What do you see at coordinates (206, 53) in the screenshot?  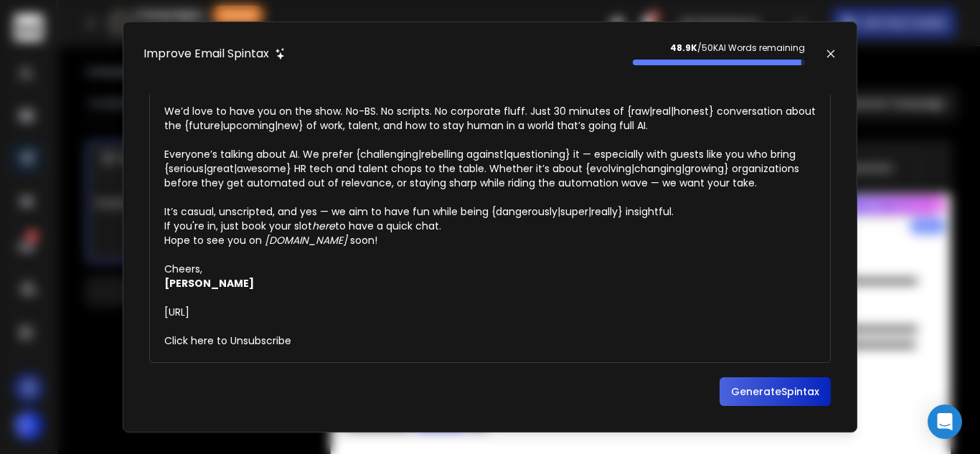 I see `h1: Improve Email Spintax` at bounding box center [206, 53].